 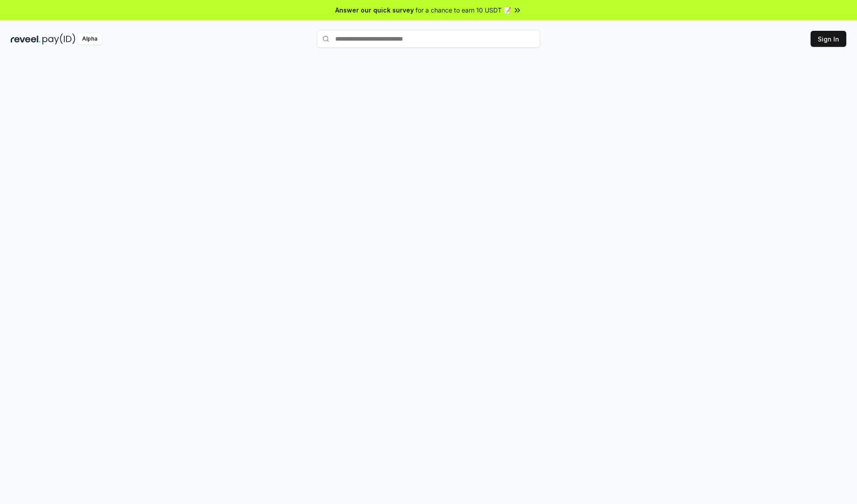 What do you see at coordinates (463, 9) in the screenshot?
I see `span: for a chance to earn 10 USDT 📝` at bounding box center [463, 9].